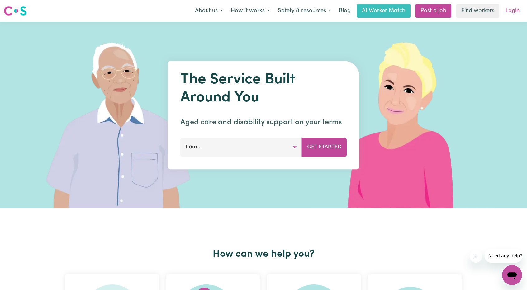 The height and width of the screenshot is (290, 527). Describe the element at coordinates (264, 122) in the screenshot. I see `p: Aged care and disability support on your terms` at that location.